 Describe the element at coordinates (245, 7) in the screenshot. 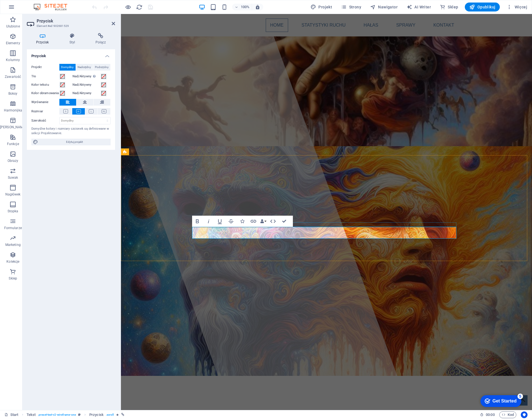

I see `h6: 100%` at that location.